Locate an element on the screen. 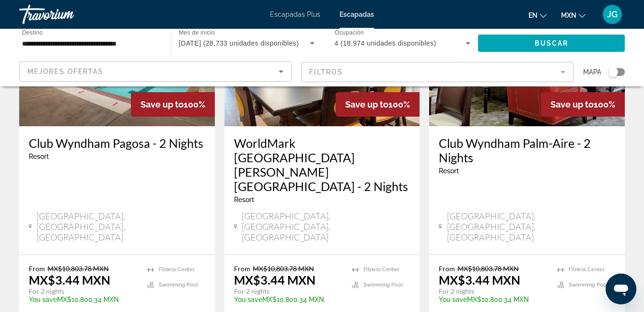  span: MXN is located at coordinates (569, 15).